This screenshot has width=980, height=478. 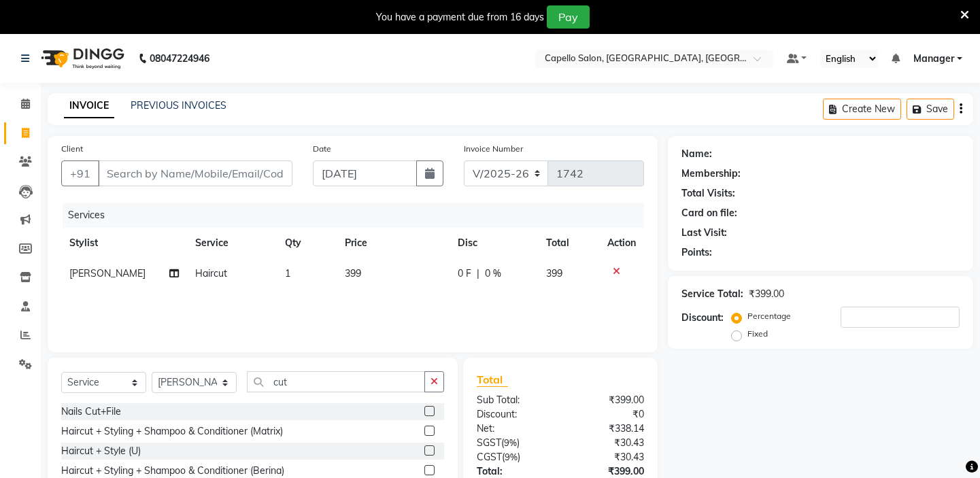 What do you see at coordinates (173, 470) in the screenshot?
I see `div: Haircut + Styling + Shampoo & Conditioner (Berina)` at bounding box center [173, 470].